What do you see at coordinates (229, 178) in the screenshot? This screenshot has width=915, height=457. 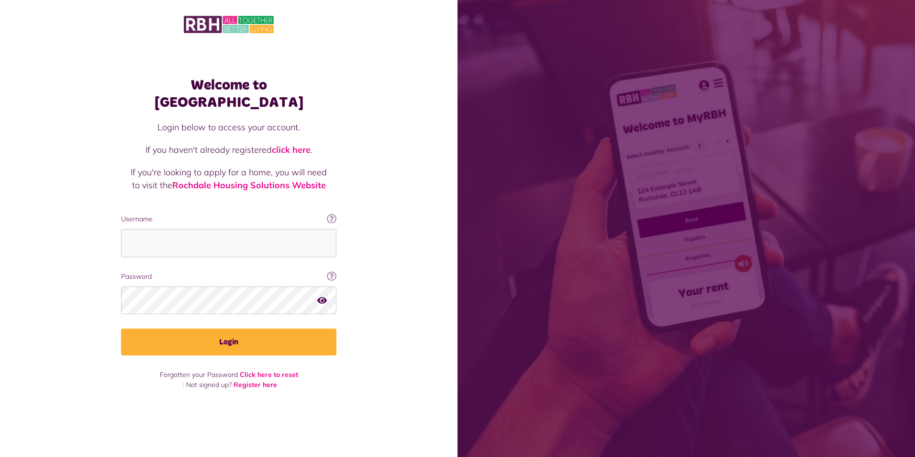 I see `p: If you're looking to apply for a home, you will need to visit the` at bounding box center [229, 178].